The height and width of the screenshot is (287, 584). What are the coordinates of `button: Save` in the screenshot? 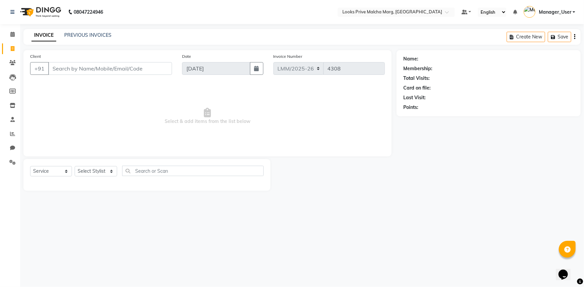 It's located at (560, 37).